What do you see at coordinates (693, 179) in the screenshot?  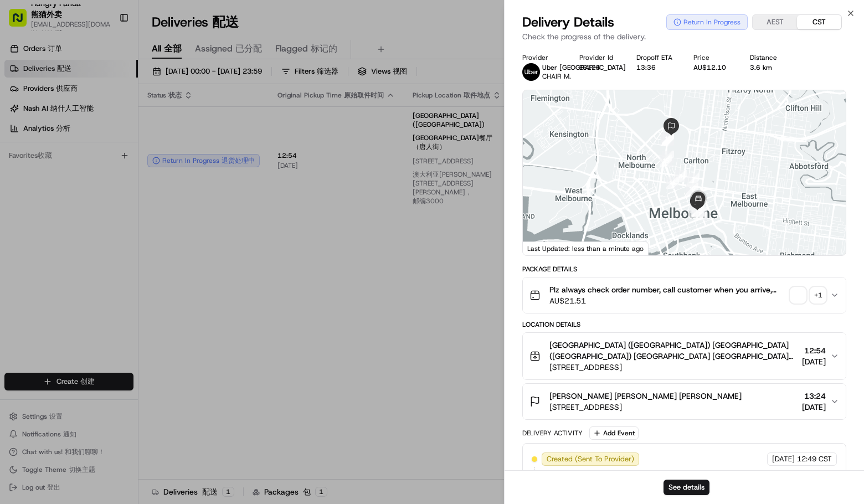 I see `div: 7` at bounding box center [693, 179].